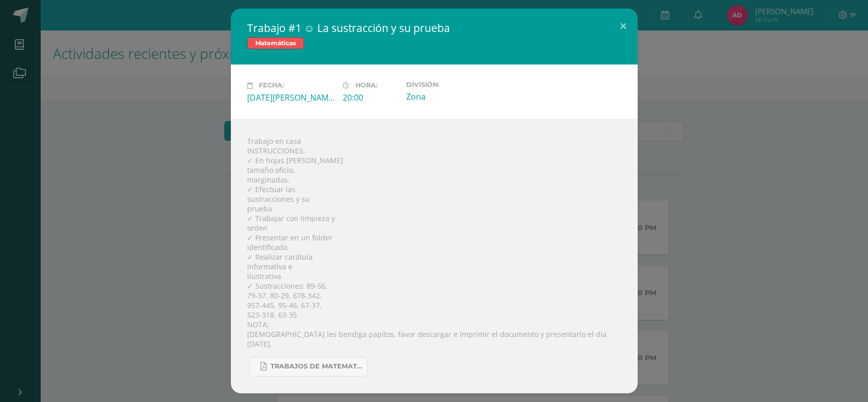 The image size is (868, 402). Describe the element at coordinates (276, 43) in the screenshot. I see `span: Matemáticas` at that location.